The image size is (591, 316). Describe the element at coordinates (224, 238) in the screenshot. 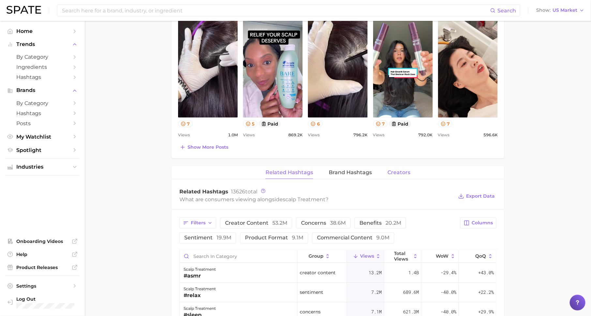

I see `span: 19.9m` at that location.